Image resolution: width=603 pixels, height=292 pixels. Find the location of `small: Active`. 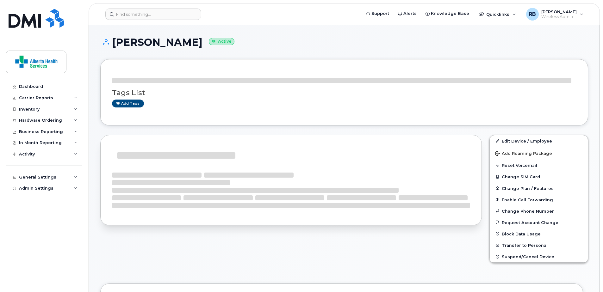

small: Active is located at coordinates (222, 41).